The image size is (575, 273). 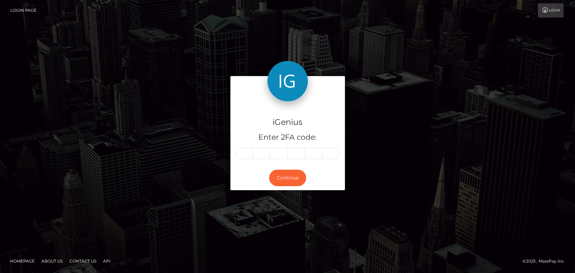 I want to click on a: Homepage, so click(x=22, y=261).